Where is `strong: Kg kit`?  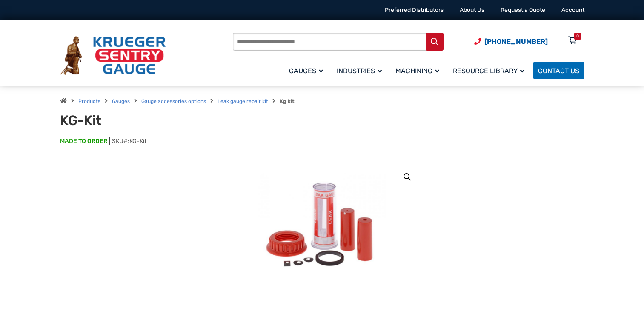
strong: Kg kit is located at coordinates (287, 102).